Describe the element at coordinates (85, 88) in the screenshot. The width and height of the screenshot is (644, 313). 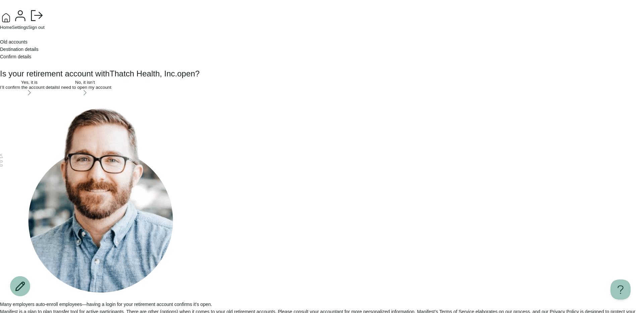
I see `button: No, it isn’tI need to open my account` at that location.